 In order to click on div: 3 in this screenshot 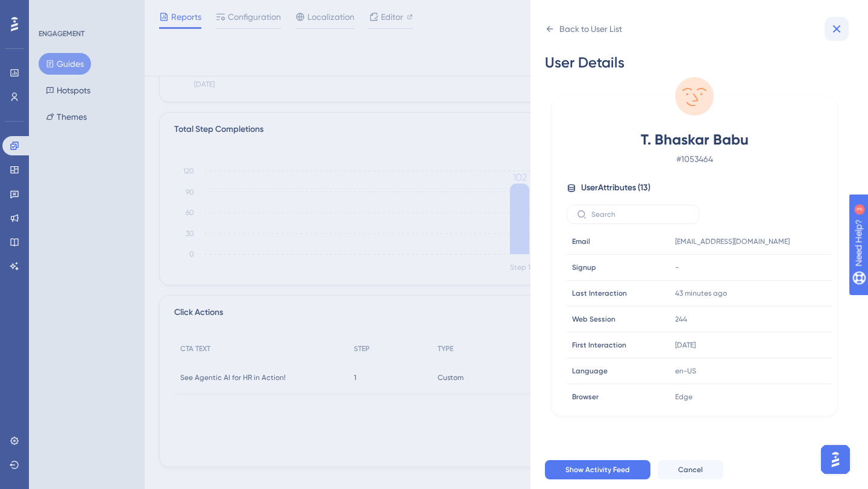, I will do `click(86, 11)`.